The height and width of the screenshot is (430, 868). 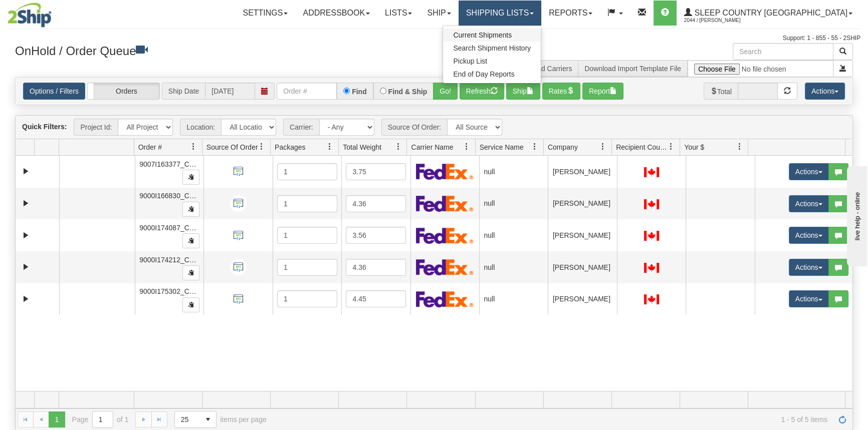 What do you see at coordinates (208, 420) in the screenshot?
I see `span: select` at bounding box center [208, 420].